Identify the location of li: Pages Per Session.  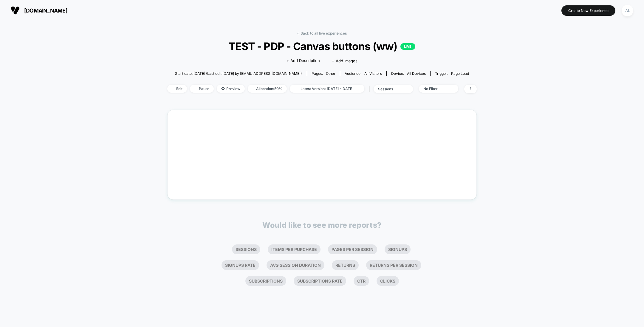
(353, 249).